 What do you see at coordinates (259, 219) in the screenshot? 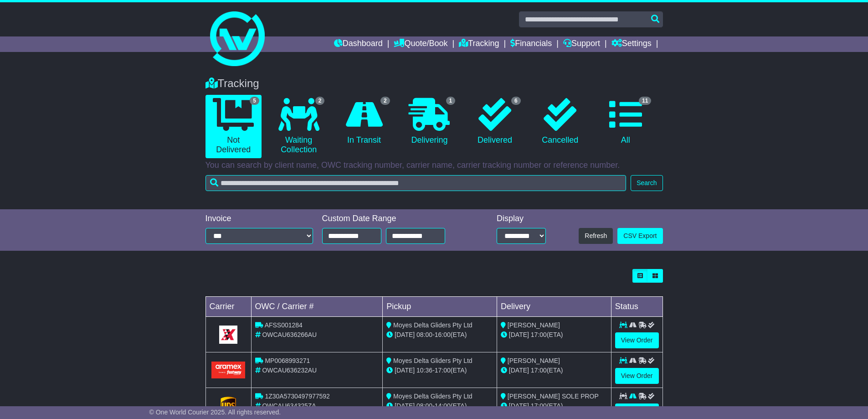
I see `div: Invoice` at bounding box center [259, 219].